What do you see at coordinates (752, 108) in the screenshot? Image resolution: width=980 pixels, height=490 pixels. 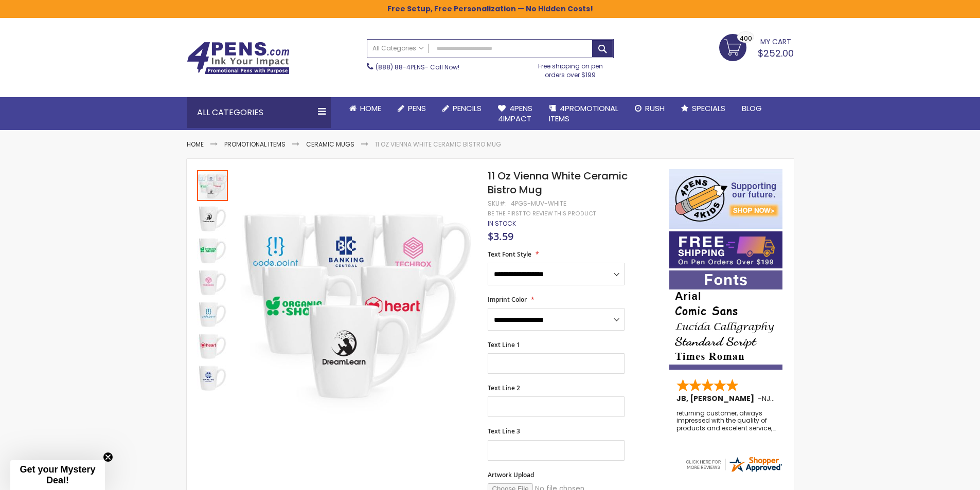 I see `a: Blog` at bounding box center [752, 108].